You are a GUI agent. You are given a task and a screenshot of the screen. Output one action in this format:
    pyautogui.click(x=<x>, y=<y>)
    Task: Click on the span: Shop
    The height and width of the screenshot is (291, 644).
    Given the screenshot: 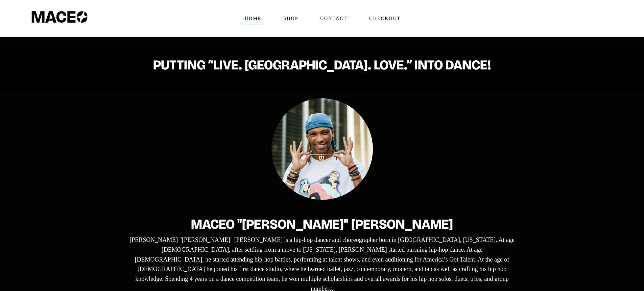 What is the action you would take?
    pyautogui.click(x=291, y=19)
    